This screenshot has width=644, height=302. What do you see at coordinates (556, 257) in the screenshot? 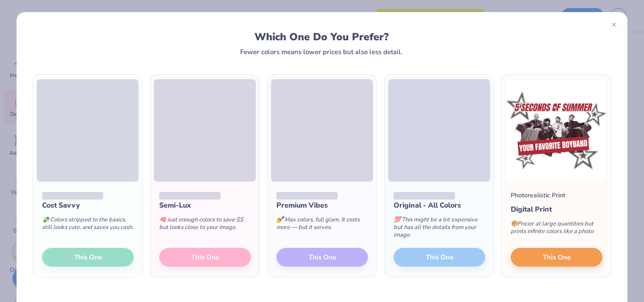
I see `button: This One` at bounding box center [556, 257].